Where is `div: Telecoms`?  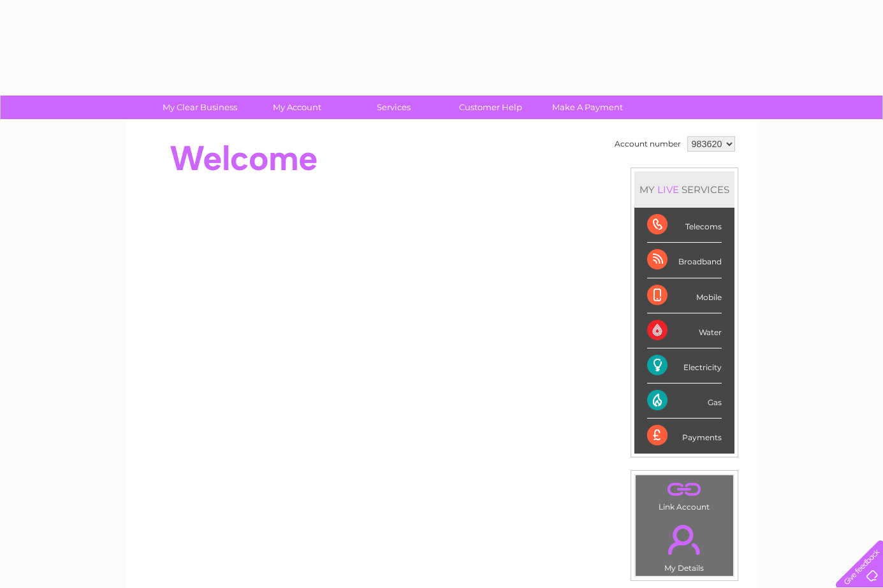 div: Telecoms is located at coordinates (684, 225).